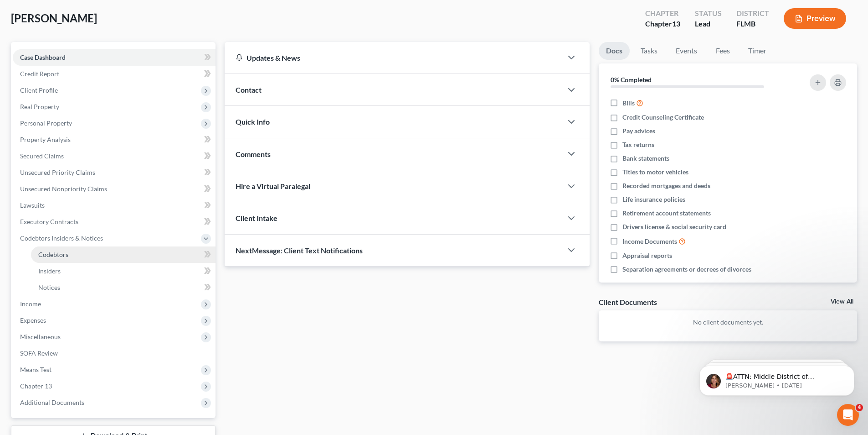 This screenshot has width=868, height=435. I want to click on img: Profile image for Katie, so click(28, 35).